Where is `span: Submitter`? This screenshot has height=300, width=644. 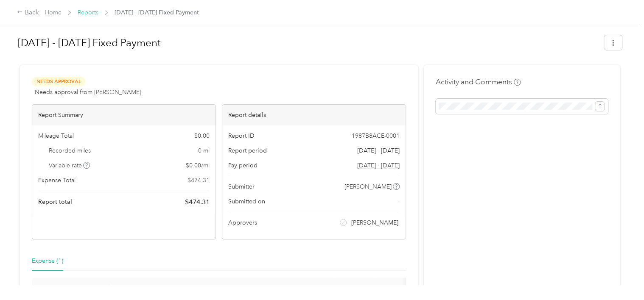 span: Submitter is located at coordinates (241, 187).